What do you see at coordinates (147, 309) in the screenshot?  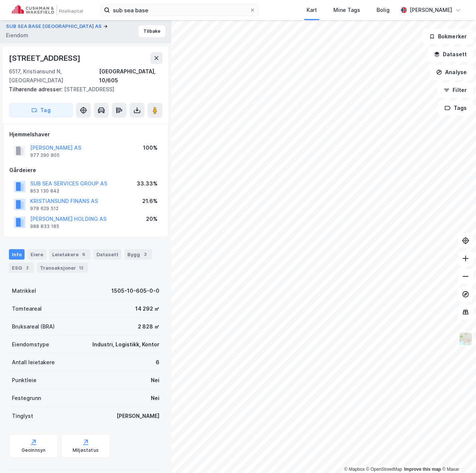 I see `div: 14 292 ㎡` at bounding box center [147, 309].